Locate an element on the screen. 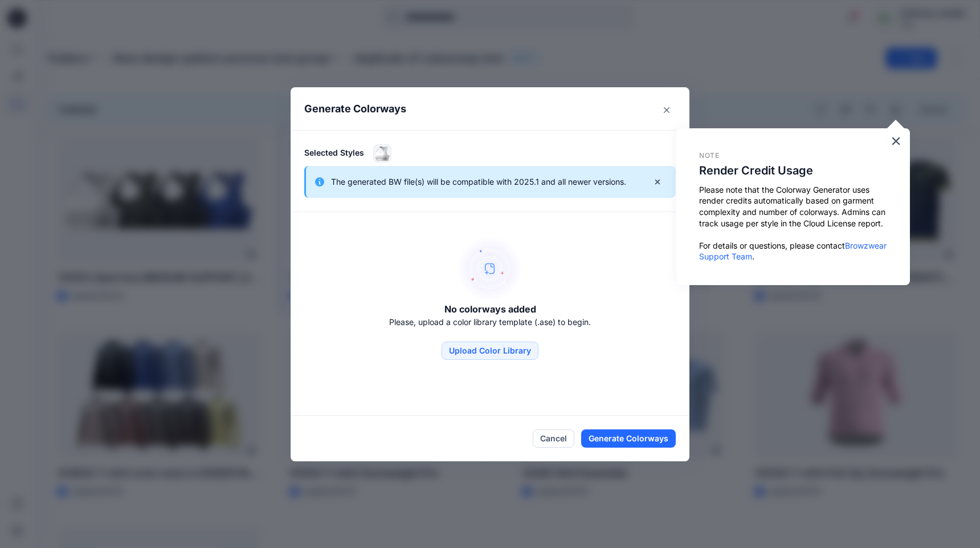 The width and height of the screenshot is (980, 548). p: Selected Styles is located at coordinates (334, 152).